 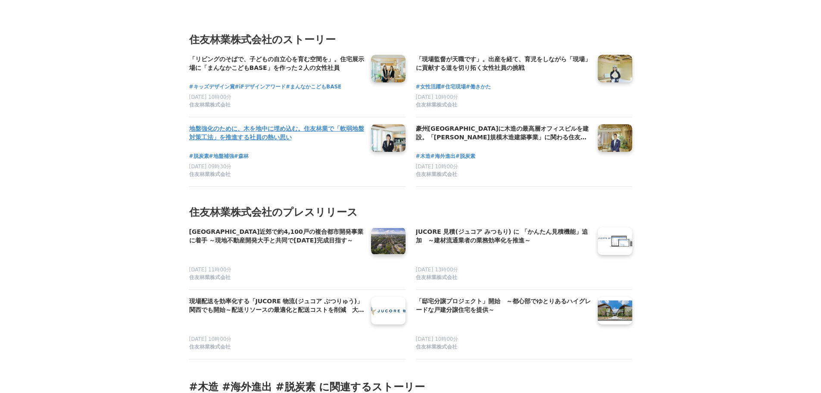 I want to click on a: #働きかた, so click(x=479, y=87).